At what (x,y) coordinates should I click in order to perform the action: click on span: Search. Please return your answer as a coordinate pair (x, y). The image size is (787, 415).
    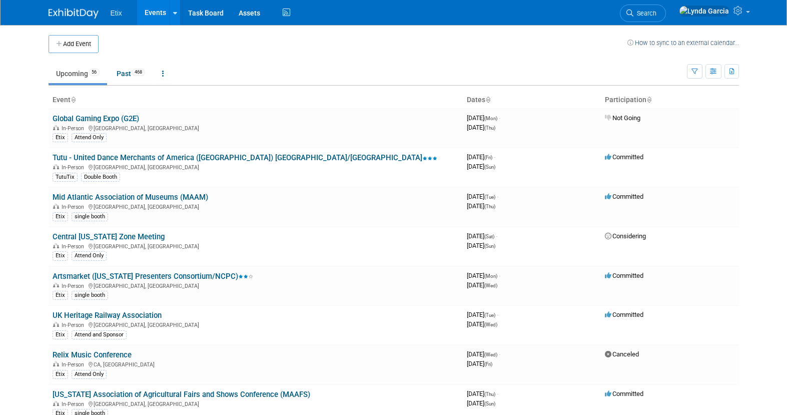
    Looking at the image, I should click on (645, 13).